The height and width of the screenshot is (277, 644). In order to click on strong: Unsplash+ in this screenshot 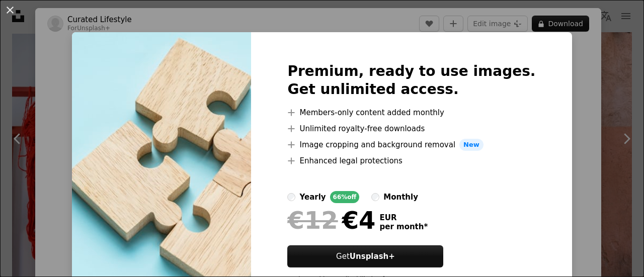, I will do `click(372, 257)`.